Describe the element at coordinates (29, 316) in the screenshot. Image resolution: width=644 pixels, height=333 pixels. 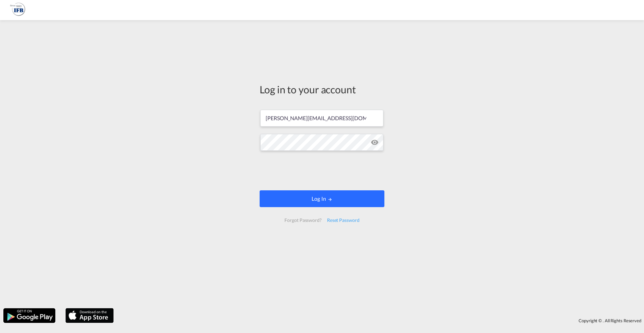
I see `img: google.png` at that location.